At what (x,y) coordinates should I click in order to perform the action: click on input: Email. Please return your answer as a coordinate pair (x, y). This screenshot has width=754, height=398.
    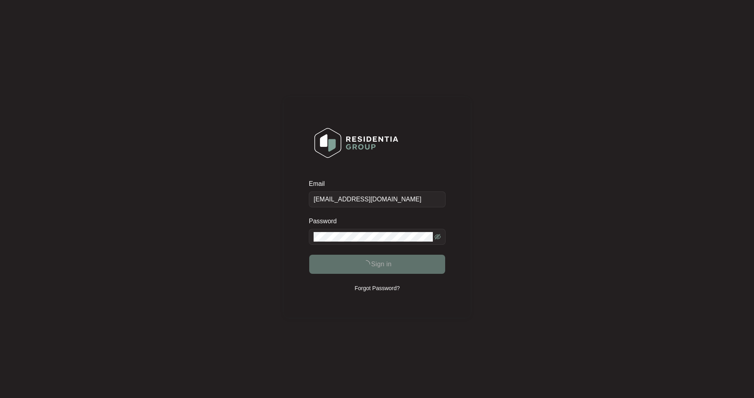
    Looking at the image, I should click on (377, 199).